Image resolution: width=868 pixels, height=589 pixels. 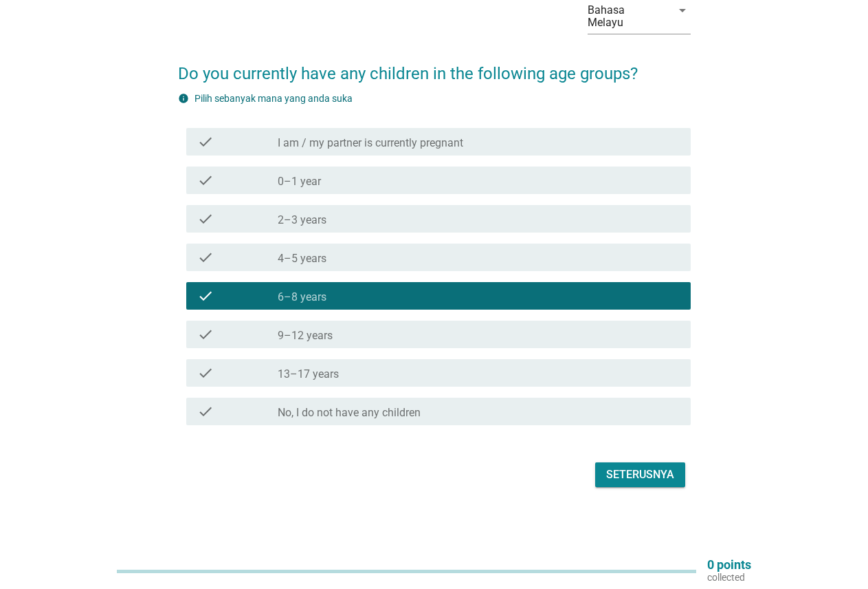 I want to click on label: 2–3 years, so click(x=302, y=220).